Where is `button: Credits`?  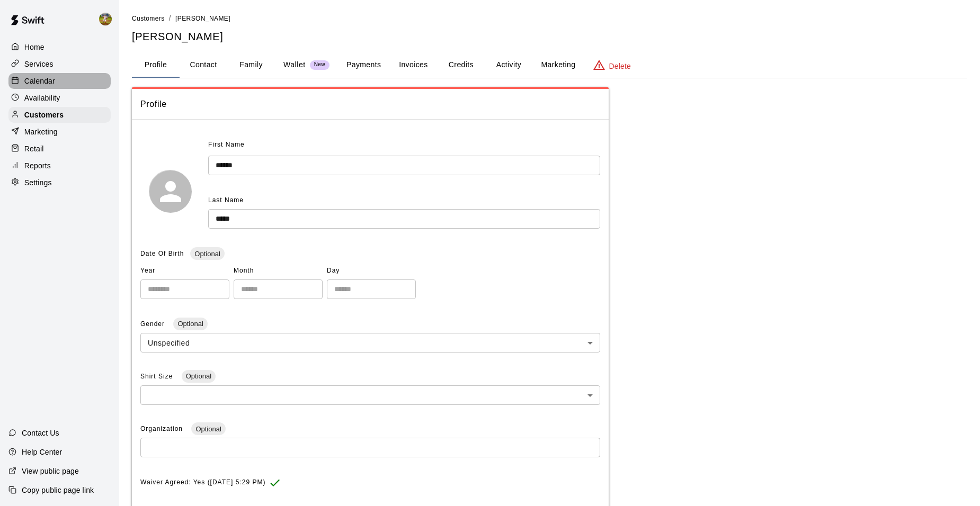 button: Credits is located at coordinates (461, 65).